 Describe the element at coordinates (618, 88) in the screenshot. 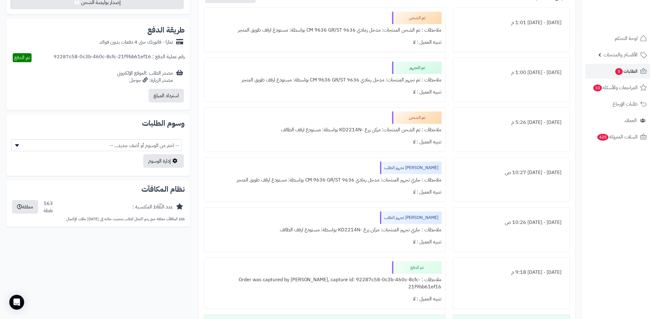

I see `a: المراجعات والأسئلة10` at that location.